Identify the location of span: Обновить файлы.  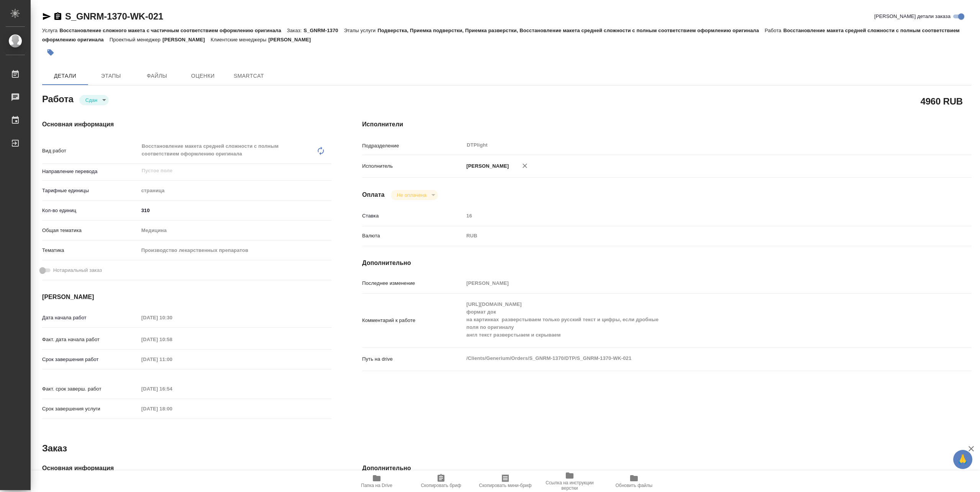
(634, 486).